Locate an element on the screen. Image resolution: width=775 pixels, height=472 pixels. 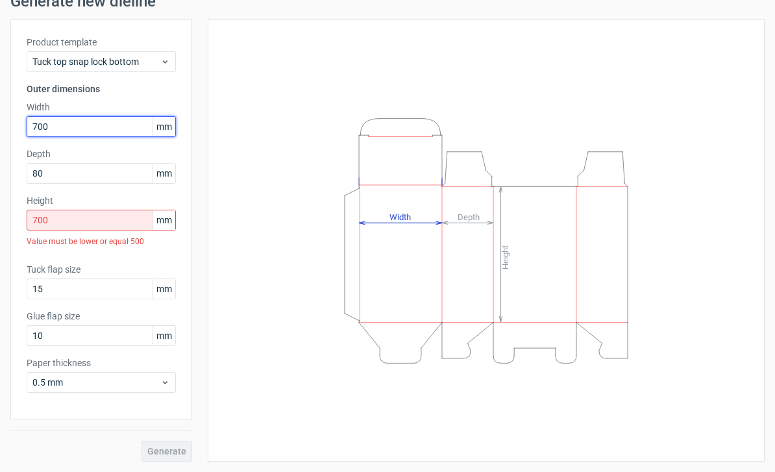
label: Glue flap size is located at coordinates (101, 316).